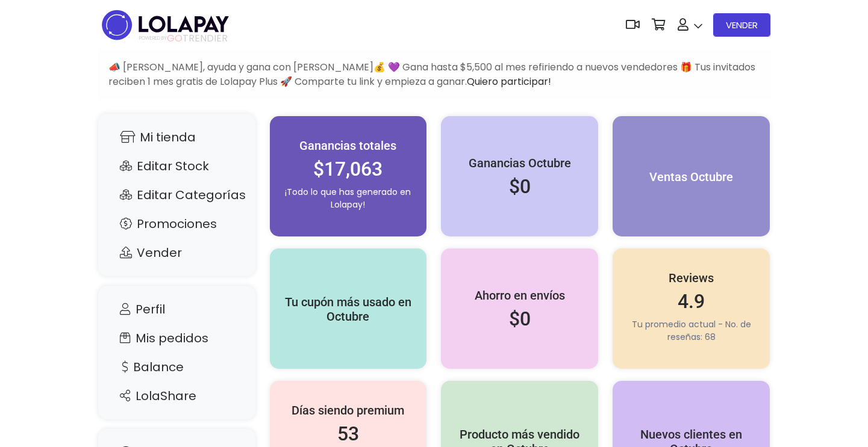  Describe the element at coordinates (519, 295) in the screenshot. I see `h5: Ahorro en envíos` at that location.